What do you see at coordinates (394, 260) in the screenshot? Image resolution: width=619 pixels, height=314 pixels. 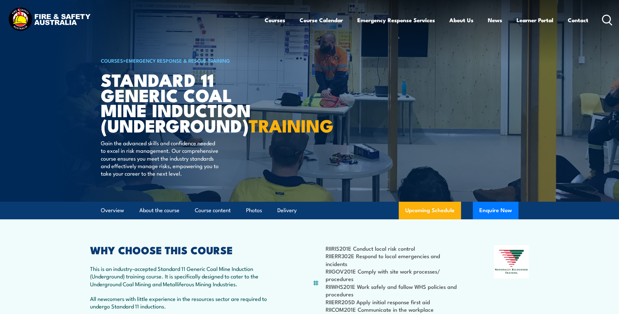 I see `li: RIIERR302E Respond to local emergencies and incidents` at bounding box center [394, 260].